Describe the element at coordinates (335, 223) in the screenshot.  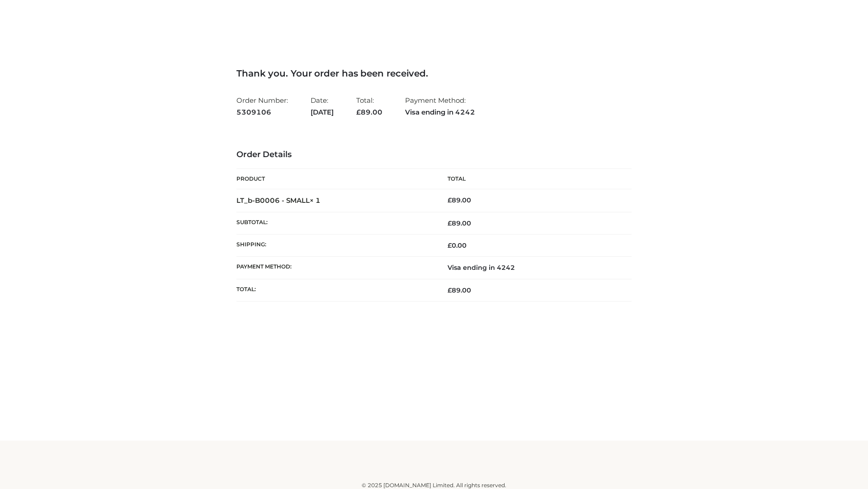
I see `th: Subtotal:` at that location.